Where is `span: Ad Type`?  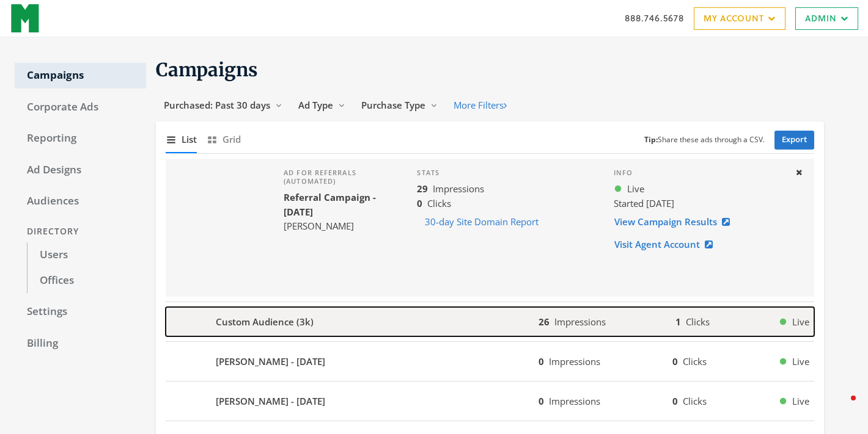 span: Ad Type is located at coordinates (315, 105).